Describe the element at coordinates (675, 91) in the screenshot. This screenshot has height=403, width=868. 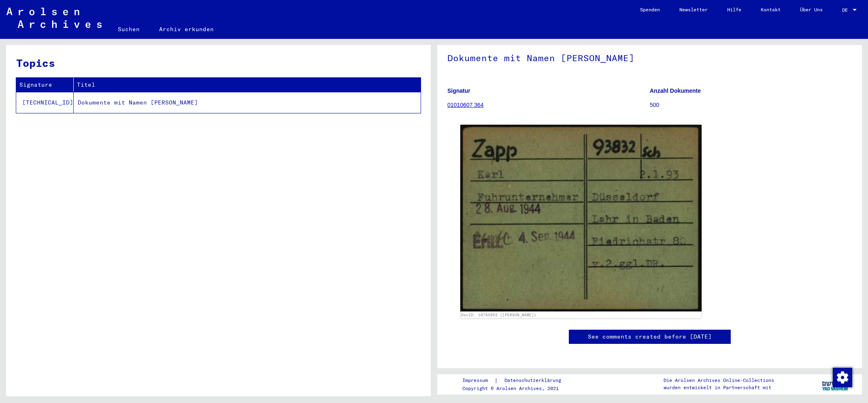
I see `b: Anzahl Dokumente` at that location.